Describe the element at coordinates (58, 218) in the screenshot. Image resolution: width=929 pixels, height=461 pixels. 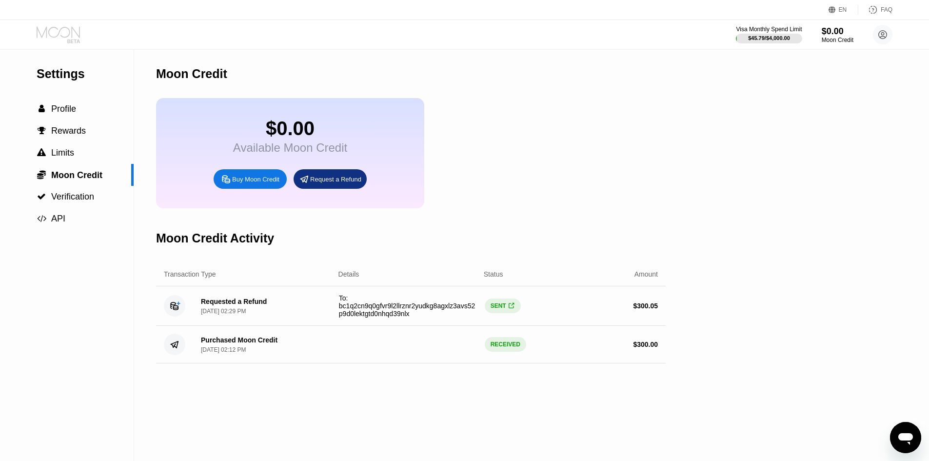
I see `span: API` at that location.